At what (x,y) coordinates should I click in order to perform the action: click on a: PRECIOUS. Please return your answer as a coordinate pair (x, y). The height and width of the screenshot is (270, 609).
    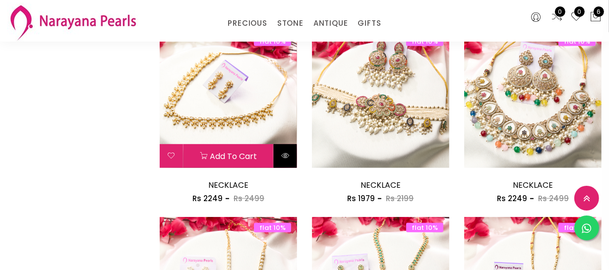
    Looking at the image, I should click on (247, 23).